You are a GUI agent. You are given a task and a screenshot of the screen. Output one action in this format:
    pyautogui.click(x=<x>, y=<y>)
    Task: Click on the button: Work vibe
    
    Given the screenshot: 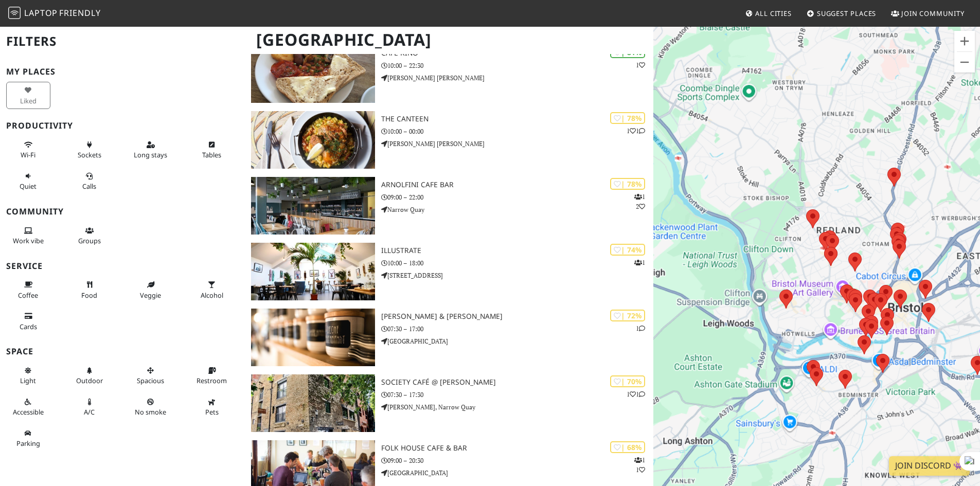 What is the action you would take?
    pyautogui.click(x=28, y=235)
    